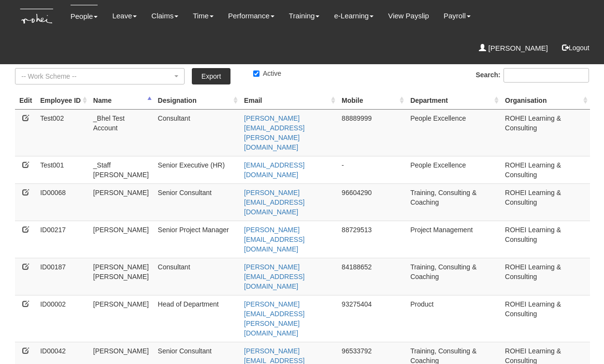 The height and width of the screenshot is (364, 604). I want to click on button: -- Work Scheme --, so click(100, 76).